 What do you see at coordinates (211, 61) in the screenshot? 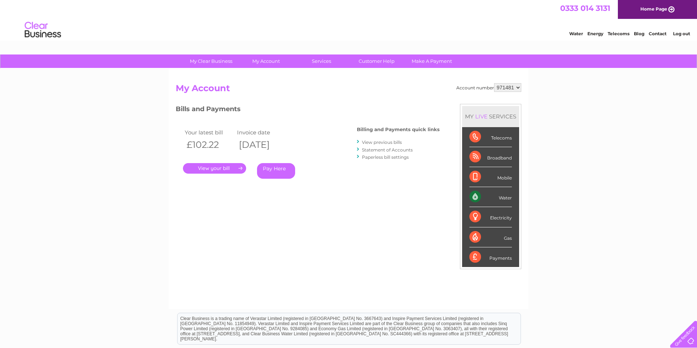
I see `a: My Clear Business` at bounding box center [211, 61].